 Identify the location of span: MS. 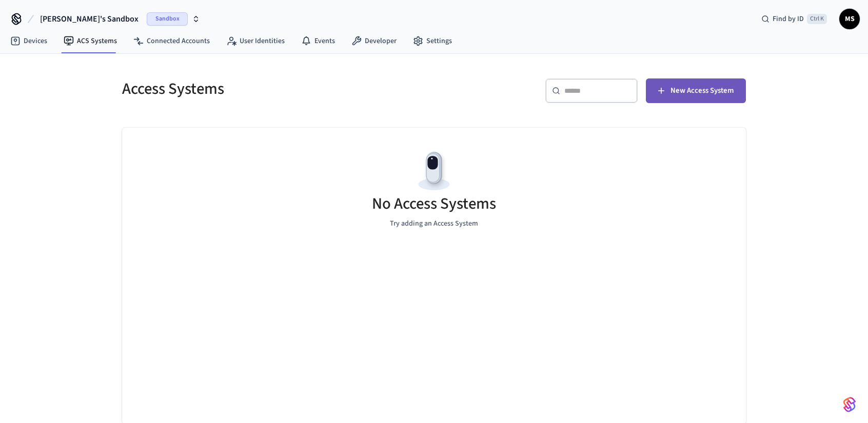
(850, 19).